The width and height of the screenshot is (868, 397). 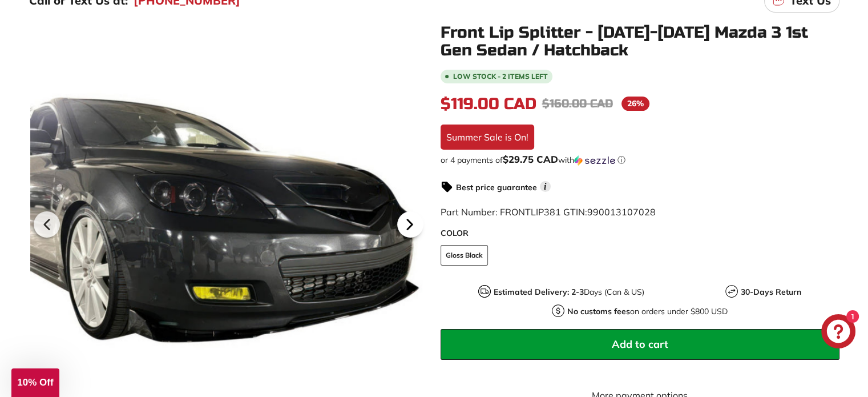 What do you see at coordinates (639, 344) in the screenshot?
I see `span: Add to cart` at bounding box center [639, 344].